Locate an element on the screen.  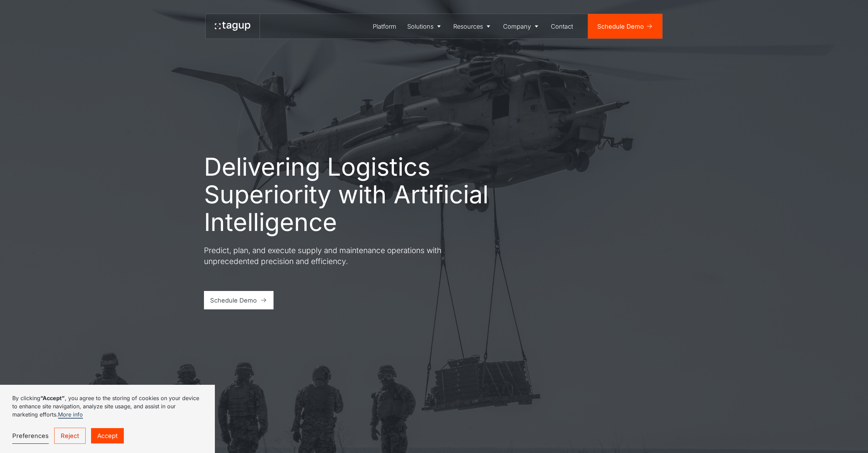
a: Solutions is located at coordinates (425, 26).